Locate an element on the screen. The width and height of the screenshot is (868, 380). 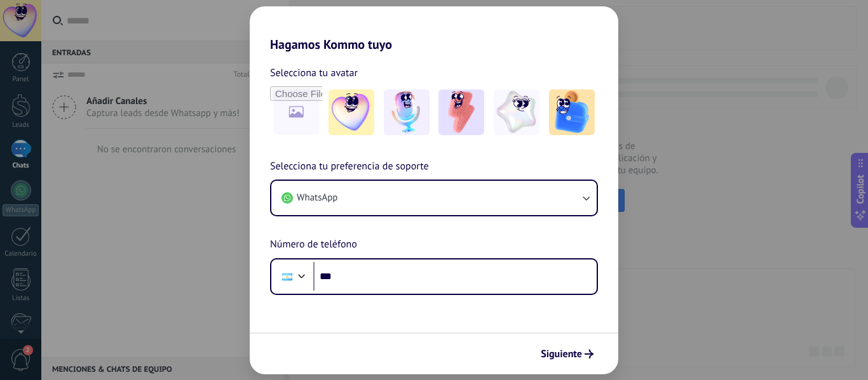
span: WhatsApp is located at coordinates (317, 198).